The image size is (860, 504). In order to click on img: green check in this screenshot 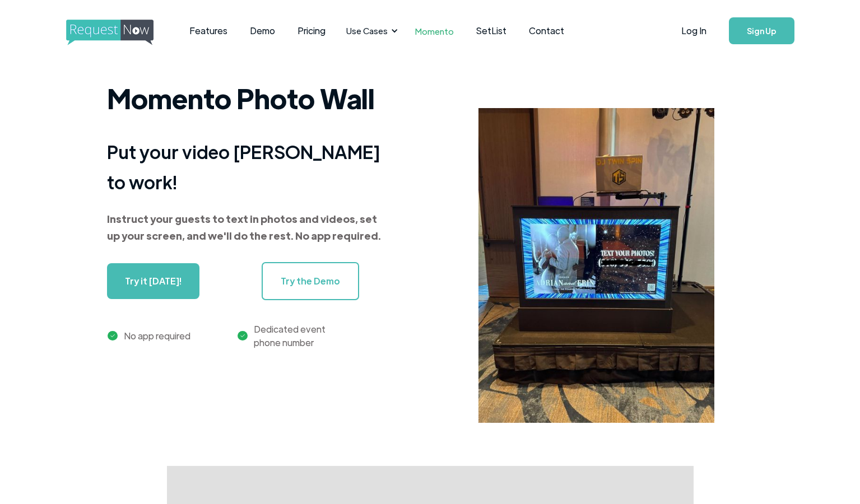, I will do `click(112, 336)`.